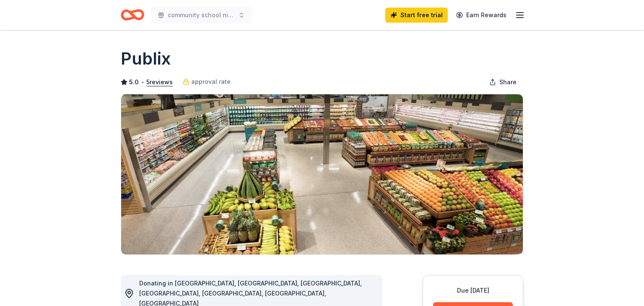 This screenshot has height=306, width=644. Describe the element at coordinates (202, 15) in the screenshot. I see `button: community school nights` at that location.